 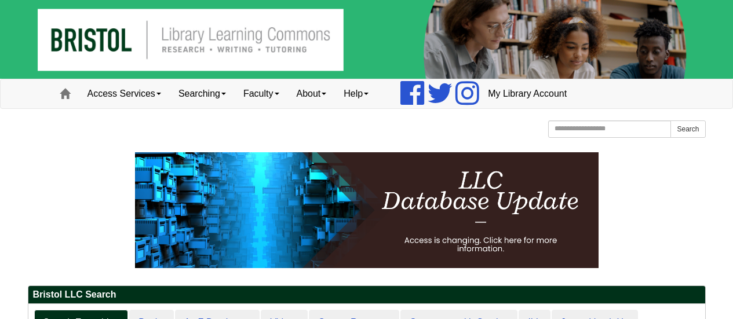 What do you see at coordinates (527, 94) in the screenshot?
I see `a: My Library Account` at bounding box center [527, 94].